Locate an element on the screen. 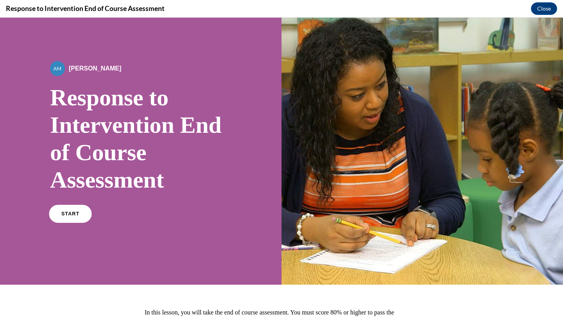  span: START is located at coordinates (70, 196).